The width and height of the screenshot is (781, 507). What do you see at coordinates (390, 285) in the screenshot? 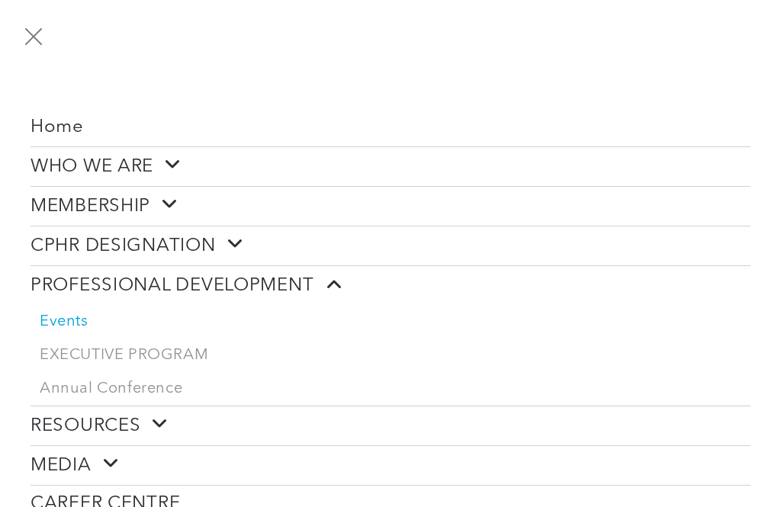
I see `a: PROFESSIONAL DEVELOPMENT` at bounding box center [390, 285].